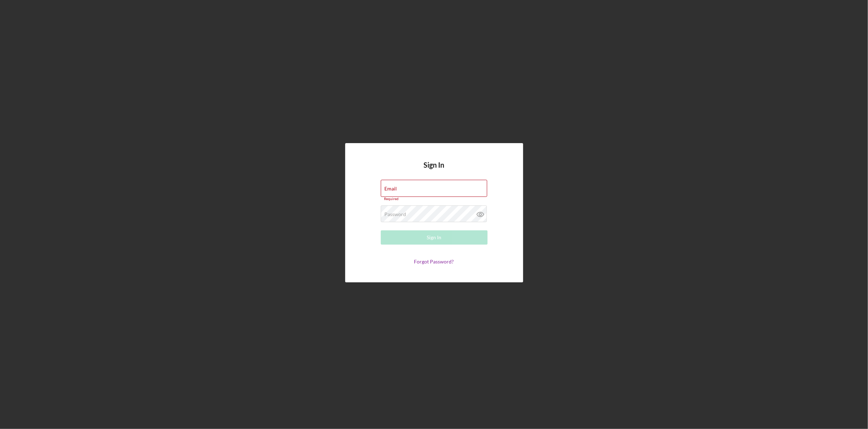 The image size is (868, 429). Describe the element at coordinates (434, 238) in the screenshot. I see `button: Sign In` at that location.